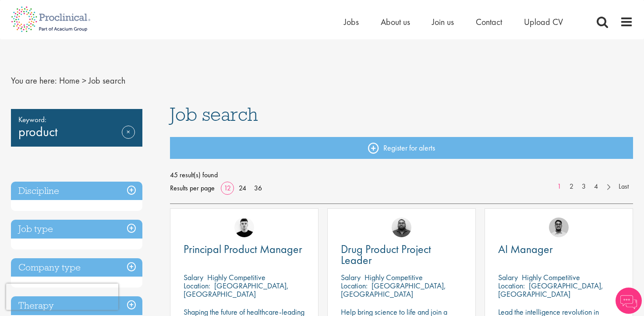  I want to click on span: AI Manager, so click(525, 249).